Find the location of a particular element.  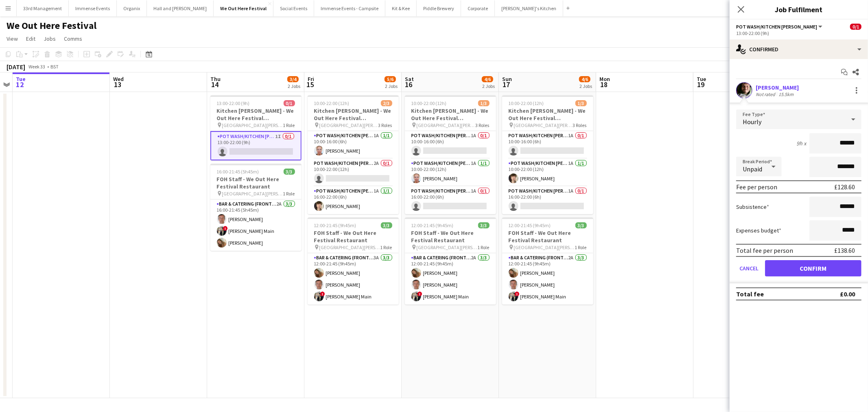

h3: Job Fulfilment is located at coordinates (799, 9).